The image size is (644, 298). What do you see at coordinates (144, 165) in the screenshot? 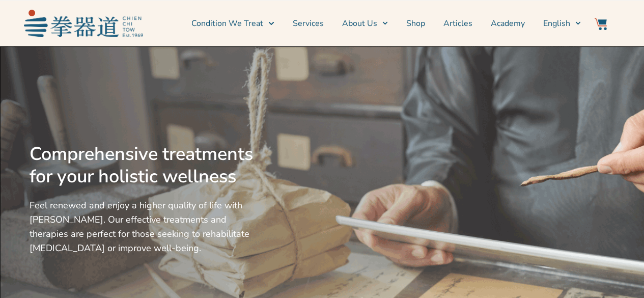
I see `h2: Comprehensive treatments for your holistic wellness` at bounding box center [144, 165].